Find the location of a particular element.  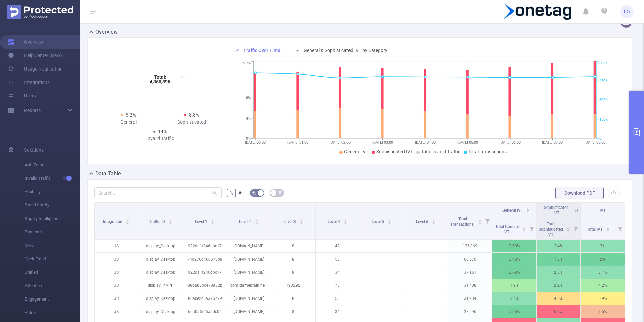

a: Overview is located at coordinates (25, 42).